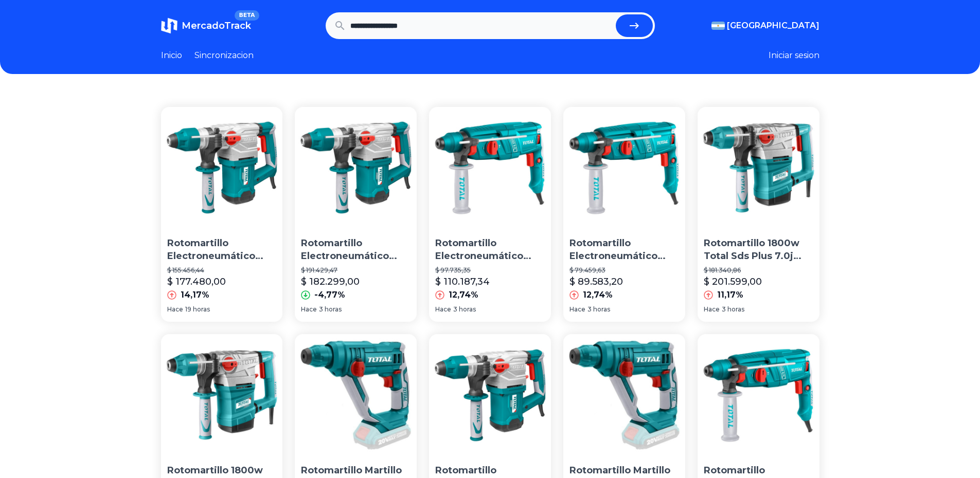 The image size is (980, 478). What do you see at coordinates (330, 282) in the screenshot?
I see `p: $ 182.299,00` at bounding box center [330, 282].